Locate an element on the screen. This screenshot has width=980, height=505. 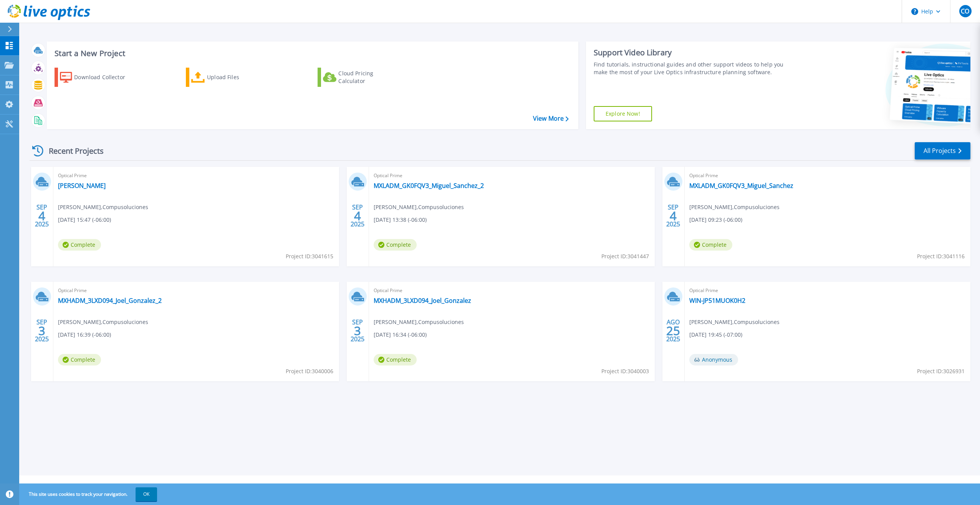
span: Project ID: 3040003 is located at coordinates (625, 371).